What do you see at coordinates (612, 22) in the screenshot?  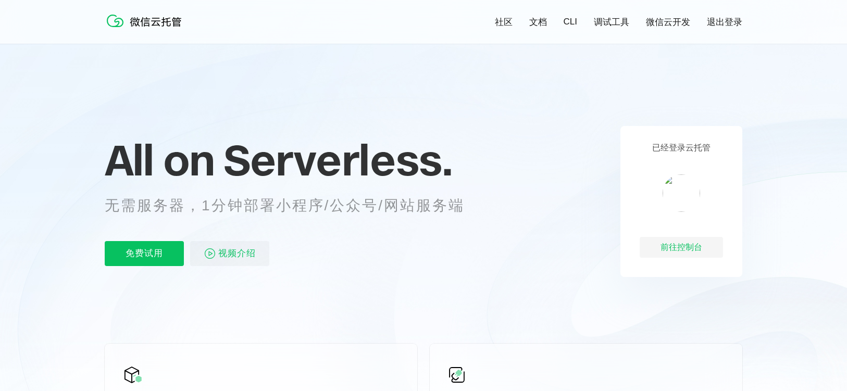 I see `a: 调试工具` at bounding box center [612, 22].